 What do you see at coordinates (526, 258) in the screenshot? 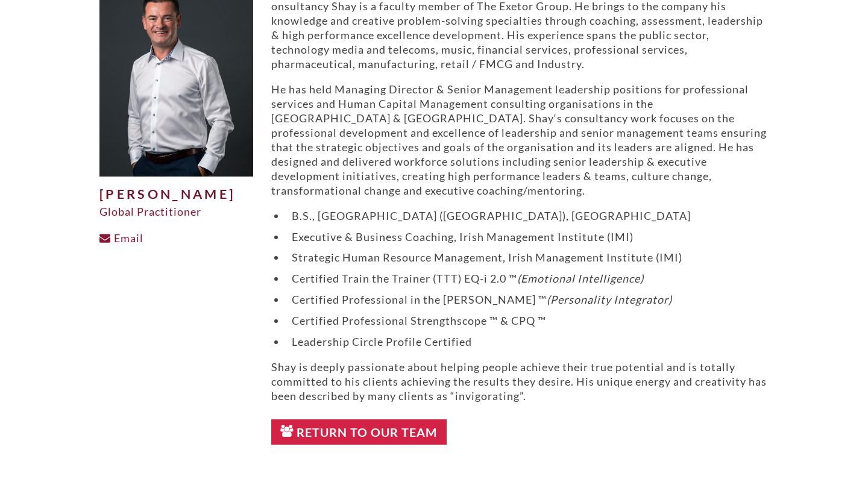
I see `li: Strategic Human Resource Management, Irish Management Institute (IMI)` at bounding box center [526, 258].